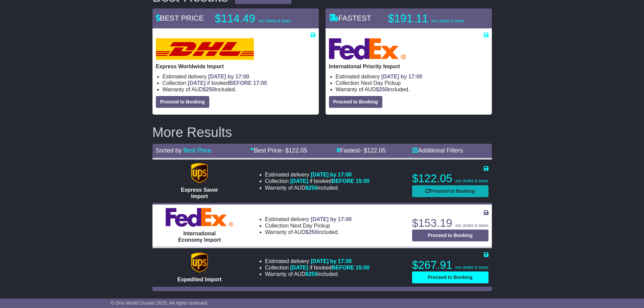 The image size is (644, 308). What do you see at coordinates (258, 19) in the screenshot?
I see `p: $114.49` at bounding box center [258, 19].